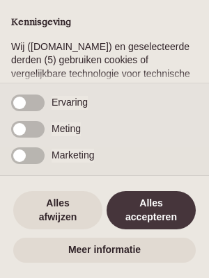  I want to click on span: Meting, so click(66, 129).